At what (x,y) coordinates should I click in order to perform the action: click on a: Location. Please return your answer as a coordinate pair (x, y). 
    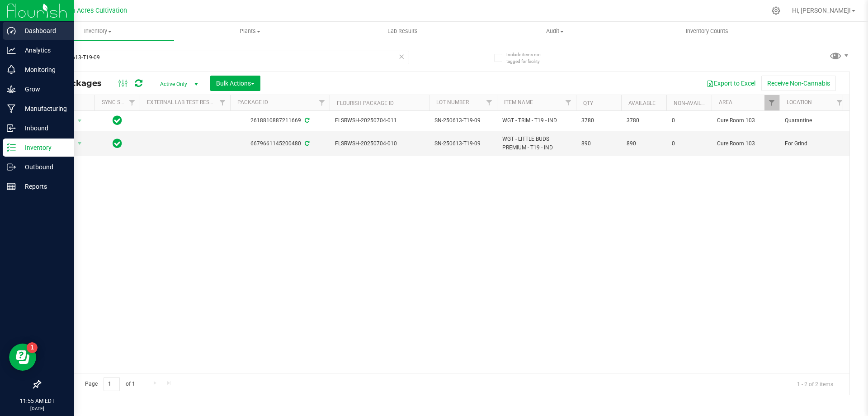
    Looking at the image, I should click on (799, 102).